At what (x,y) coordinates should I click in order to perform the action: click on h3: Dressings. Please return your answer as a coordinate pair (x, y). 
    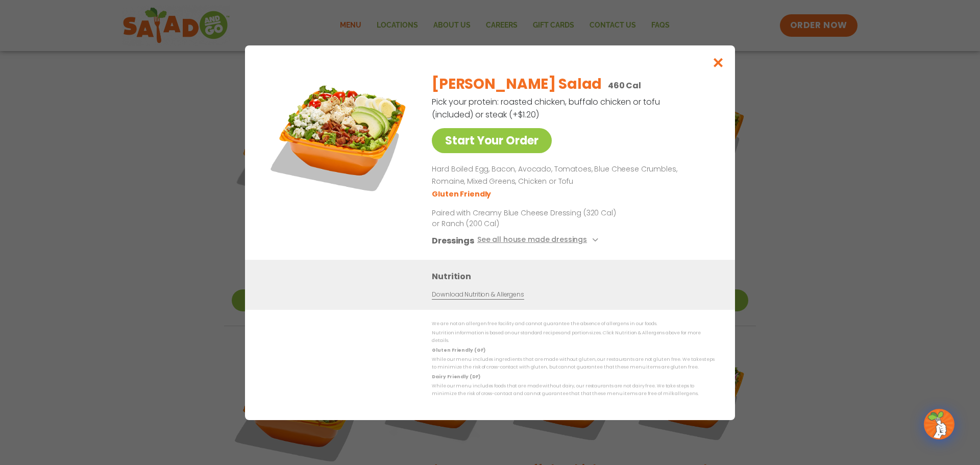
    Looking at the image, I should click on (453, 240).